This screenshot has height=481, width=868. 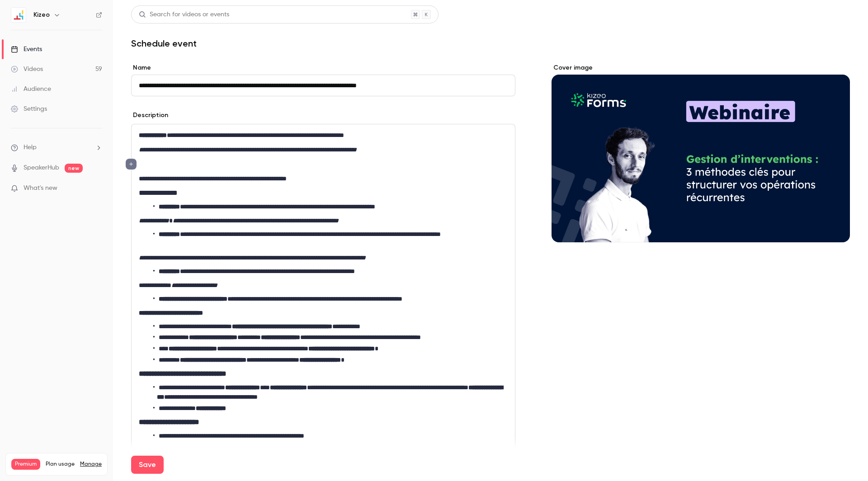 What do you see at coordinates (184, 14) in the screenshot?
I see `div: Search for videos or events` at bounding box center [184, 14].